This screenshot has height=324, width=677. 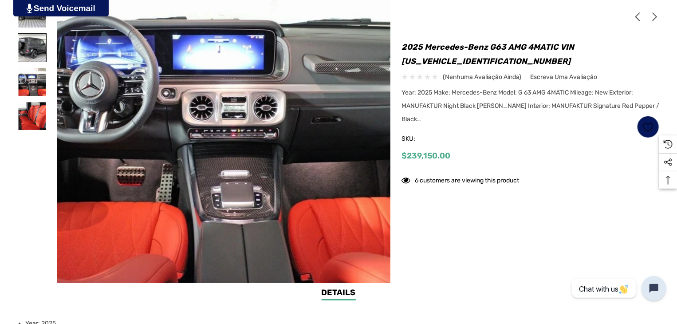 What do you see at coordinates (482, 77) in the screenshot?
I see `span: (nenhuma avaliação ainda)` at bounding box center [482, 77].